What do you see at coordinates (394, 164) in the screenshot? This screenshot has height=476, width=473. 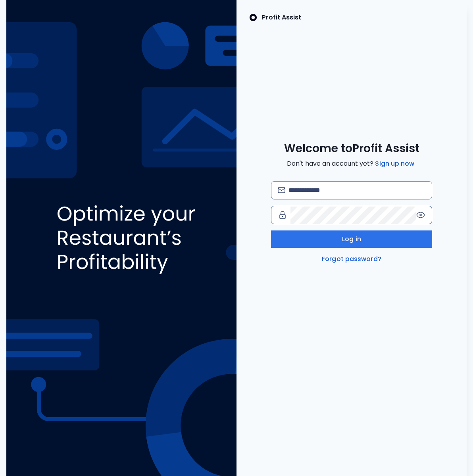 I see `a: Sign up now` at bounding box center [394, 164].